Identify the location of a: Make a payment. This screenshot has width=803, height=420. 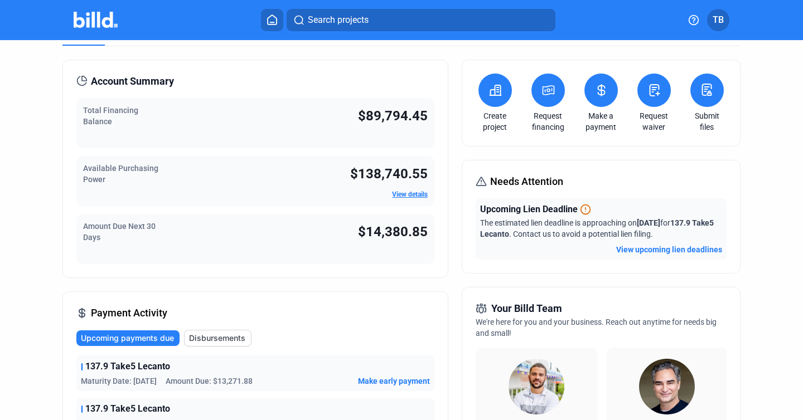
(601, 122).